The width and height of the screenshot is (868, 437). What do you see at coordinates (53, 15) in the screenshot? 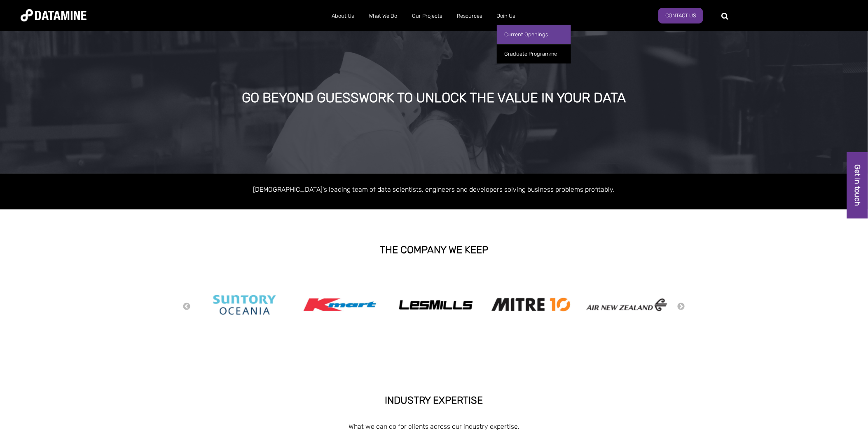
I see `img: Datamine` at bounding box center [53, 15].